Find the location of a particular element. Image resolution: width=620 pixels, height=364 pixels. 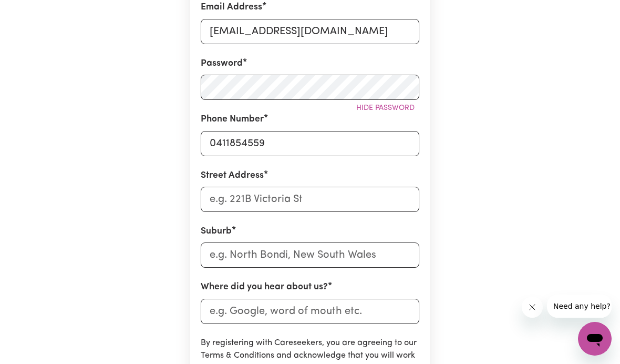

input: e.g. daniela.d88@gmail.com is located at coordinates (310, 31).